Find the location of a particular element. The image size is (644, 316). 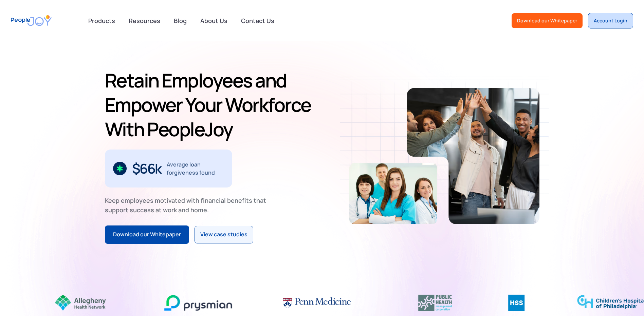

div: Account Login is located at coordinates (610, 21).